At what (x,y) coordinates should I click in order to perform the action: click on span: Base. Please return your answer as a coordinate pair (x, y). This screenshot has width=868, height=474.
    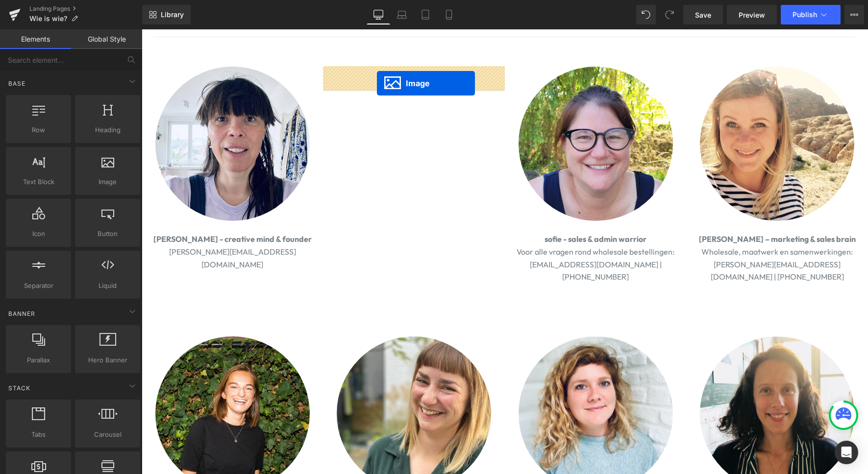
    Looking at the image, I should click on (16, 83).